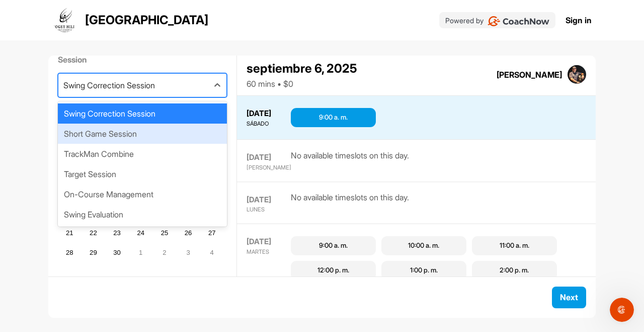 The height and width of the screenshot is (332, 644). What do you see at coordinates (302, 69) in the screenshot?
I see `div: septiembre 6, 2025` at bounding box center [302, 69].